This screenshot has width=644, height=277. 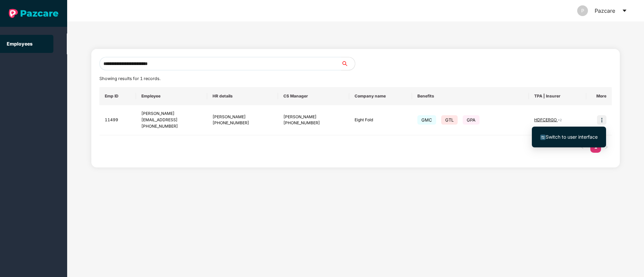 I want to click on span: Showing results for 1 records., so click(x=130, y=78).